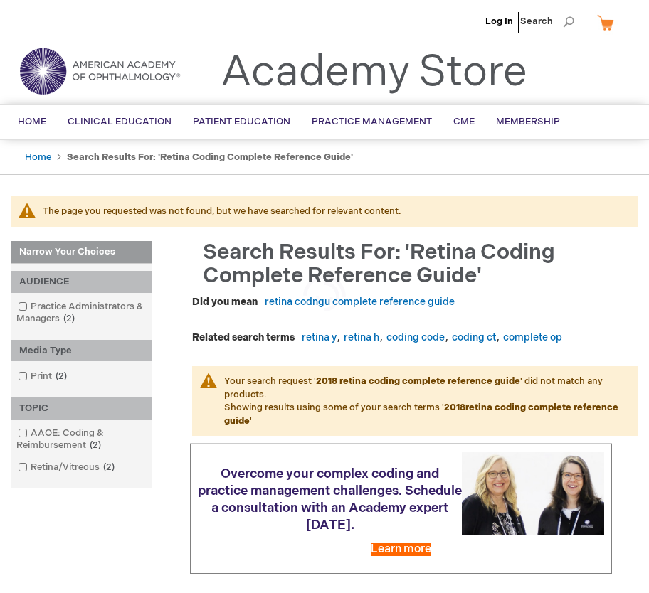 This screenshot has width=649, height=593. Describe the element at coordinates (415, 337) in the screenshot. I see `a: coding code` at that location.